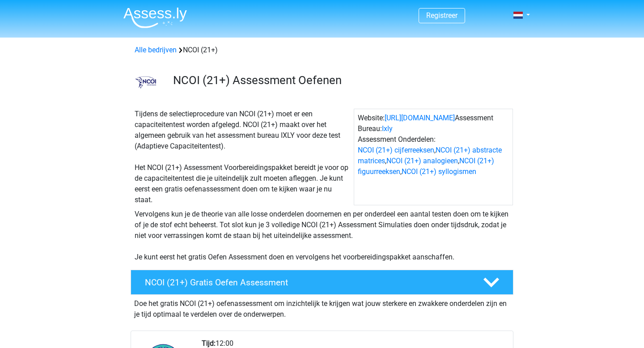 The height and width of the screenshot is (348, 644). I want to click on a: Alle bedrijven, so click(156, 50).